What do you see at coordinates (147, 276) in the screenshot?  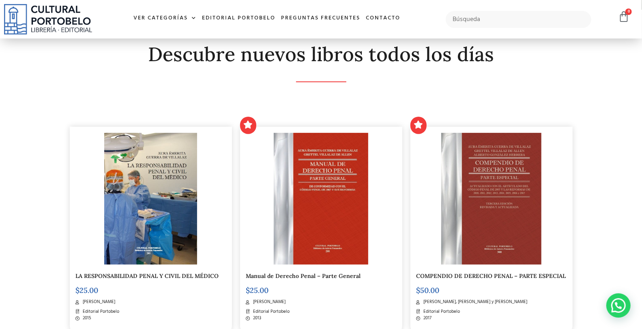 I see `a: LA RESPONSABILIDAD PENAL Y CIVIL DEL MÉDICO` at bounding box center [147, 276].